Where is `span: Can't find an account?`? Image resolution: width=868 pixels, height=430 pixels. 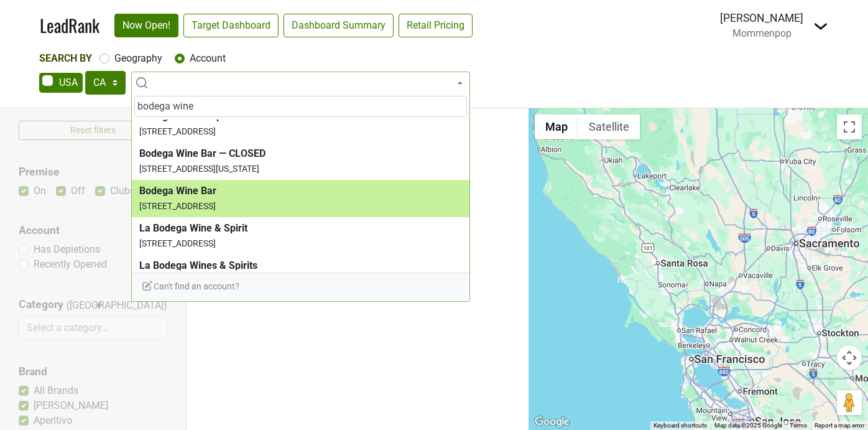 span: Can't find an account? is located at coordinates (191, 286).